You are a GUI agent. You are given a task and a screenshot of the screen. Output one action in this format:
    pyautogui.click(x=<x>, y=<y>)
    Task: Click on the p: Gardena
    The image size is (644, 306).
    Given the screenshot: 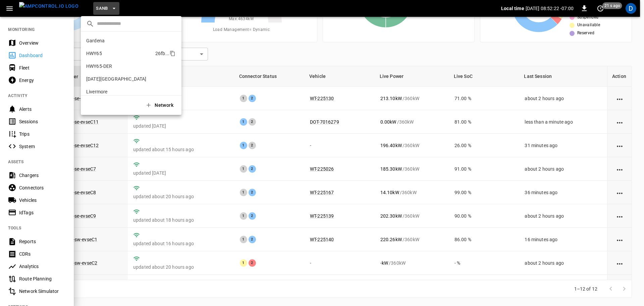 What is the action you would take?
    pyautogui.click(x=119, y=41)
    